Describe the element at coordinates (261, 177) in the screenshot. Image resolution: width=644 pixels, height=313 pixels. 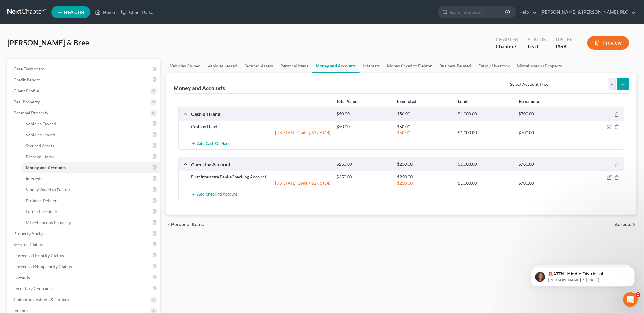
I see `div: First Interstate Bank (Checking Account)` at that location.